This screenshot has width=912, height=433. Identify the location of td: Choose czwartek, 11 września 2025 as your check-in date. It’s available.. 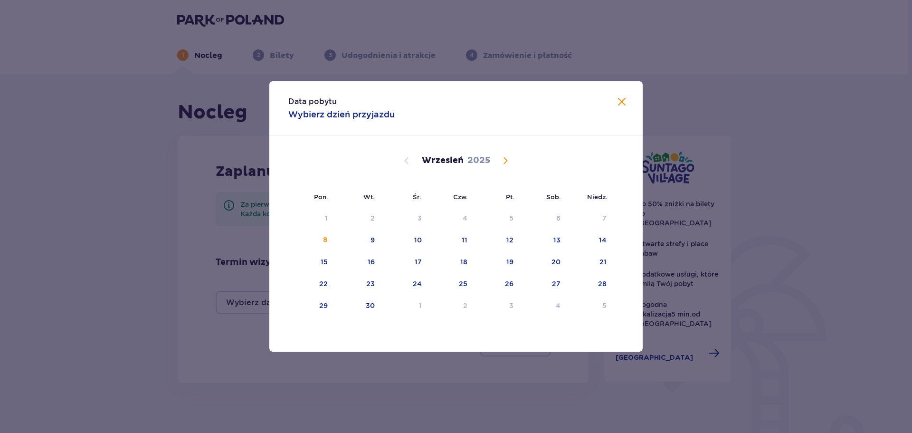
(451, 240).